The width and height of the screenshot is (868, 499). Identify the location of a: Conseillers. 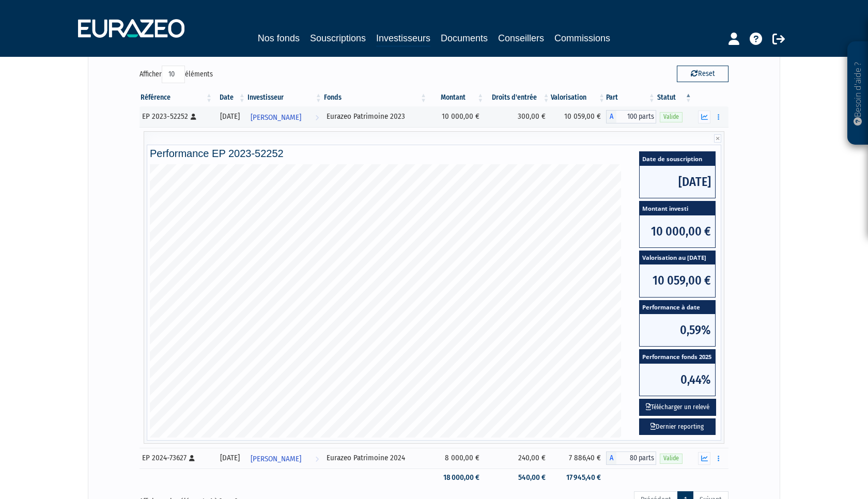
(521, 38).